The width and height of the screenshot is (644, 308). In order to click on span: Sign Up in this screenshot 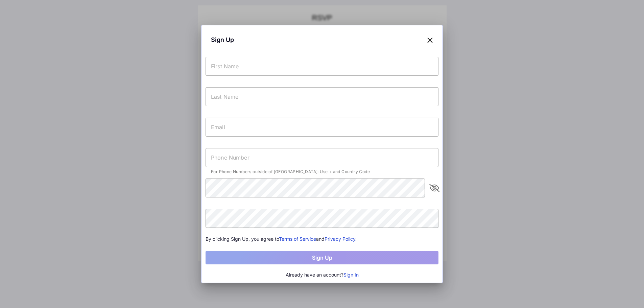, I will do `click(223, 40)`.